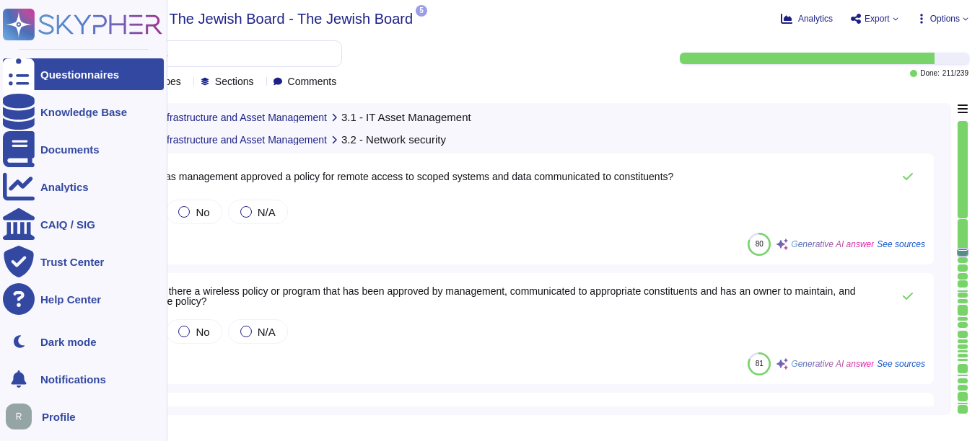  Describe the element at coordinates (22, 417) in the screenshot. I see `button: user` at that location.